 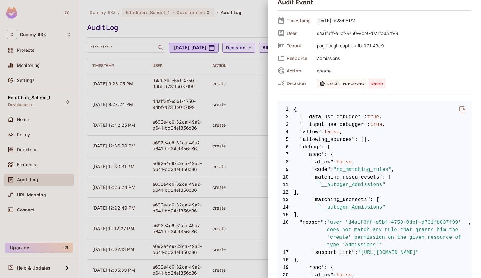 What do you see at coordinates (286, 260) in the screenshot?
I see `span: 18` at bounding box center [286, 260].